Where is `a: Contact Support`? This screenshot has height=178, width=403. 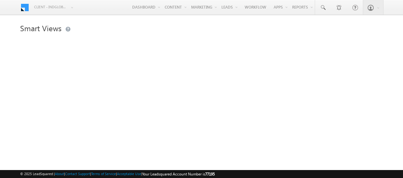
a: Contact Support is located at coordinates (77, 174).